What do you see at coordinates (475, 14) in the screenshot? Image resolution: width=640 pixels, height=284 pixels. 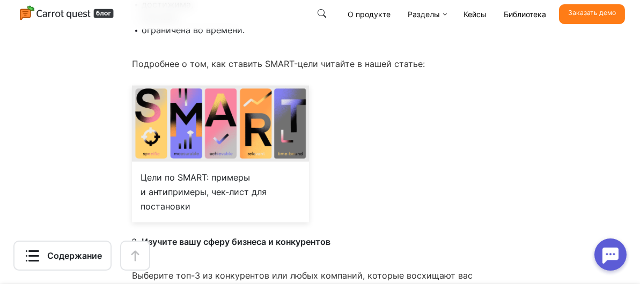 I see `a: Кейсы` at bounding box center [475, 14].